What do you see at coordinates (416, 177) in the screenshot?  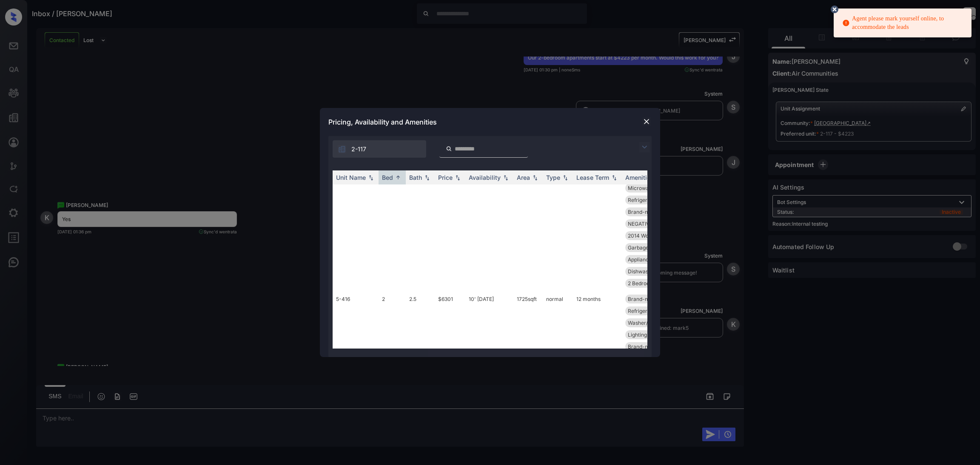 I see `div: Bath` at bounding box center [416, 177].